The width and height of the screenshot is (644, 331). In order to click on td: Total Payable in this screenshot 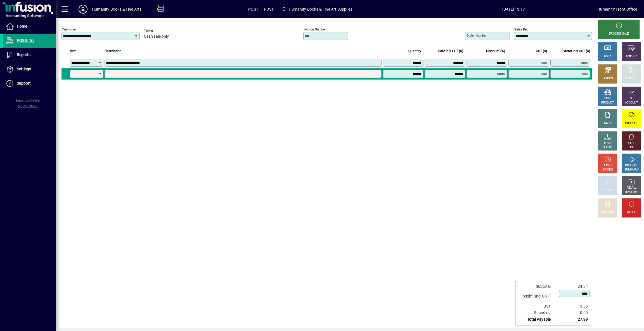, I will do `click(537, 320)`.